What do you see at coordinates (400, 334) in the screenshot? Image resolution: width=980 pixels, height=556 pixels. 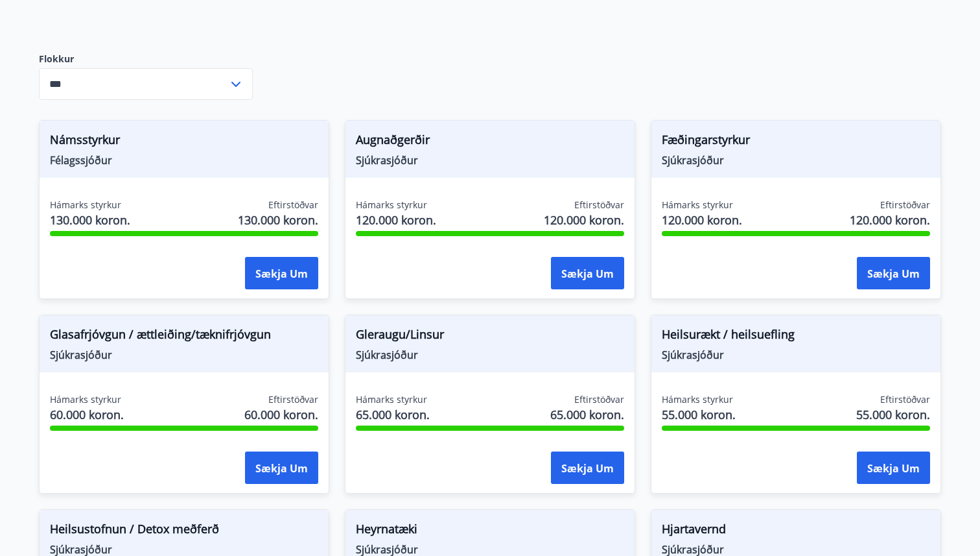 I see `font: Gleraugu/Linsur` at bounding box center [400, 334].